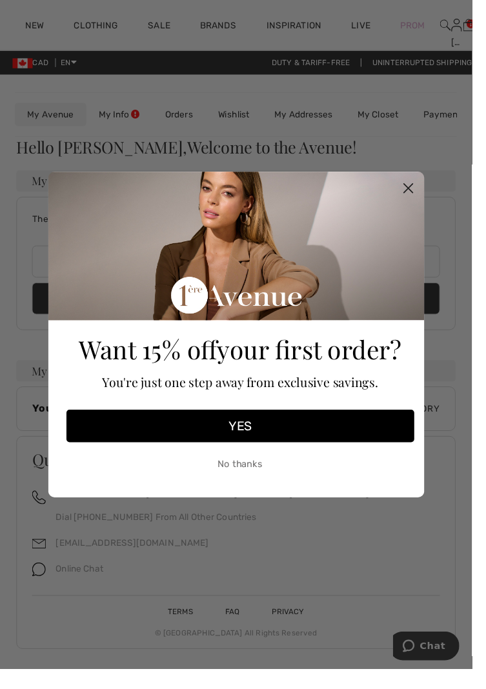 The image size is (486, 689). What do you see at coordinates (152, 359) in the screenshot?
I see `span: Want 15% off` at bounding box center [152, 359].